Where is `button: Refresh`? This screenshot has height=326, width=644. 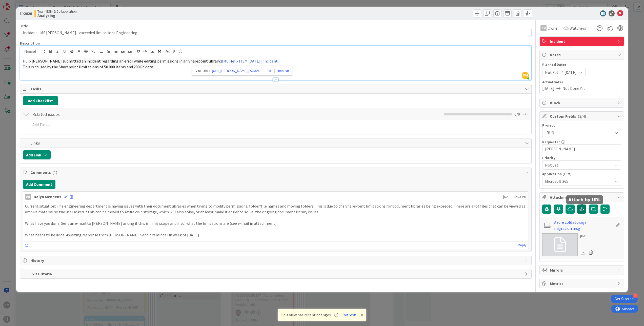 button: Refresh is located at coordinates (349, 315).